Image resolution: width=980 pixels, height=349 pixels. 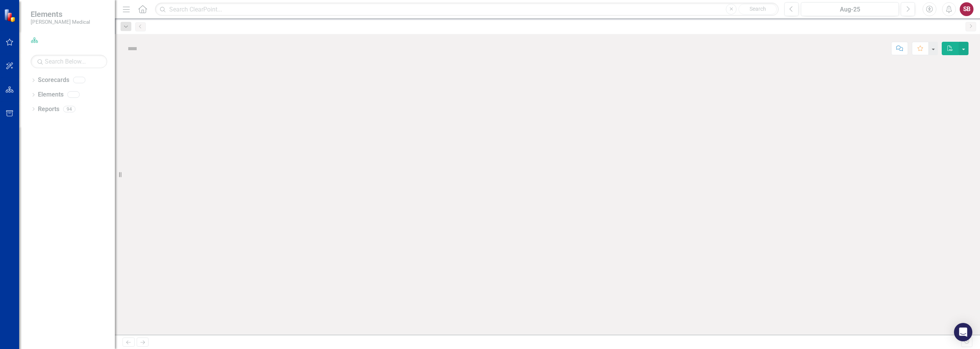 What do you see at coordinates (10, 15) in the screenshot?
I see `img: ClearPoint Strategy` at bounding box center [10, 15].